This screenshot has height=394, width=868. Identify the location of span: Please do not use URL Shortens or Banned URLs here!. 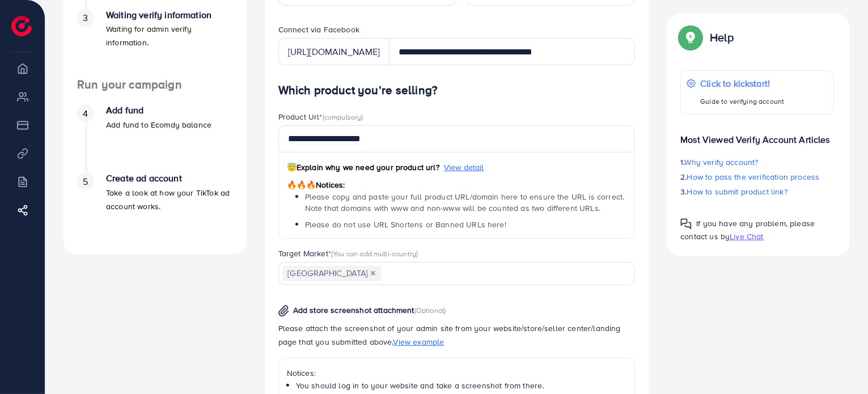
(405, 225).